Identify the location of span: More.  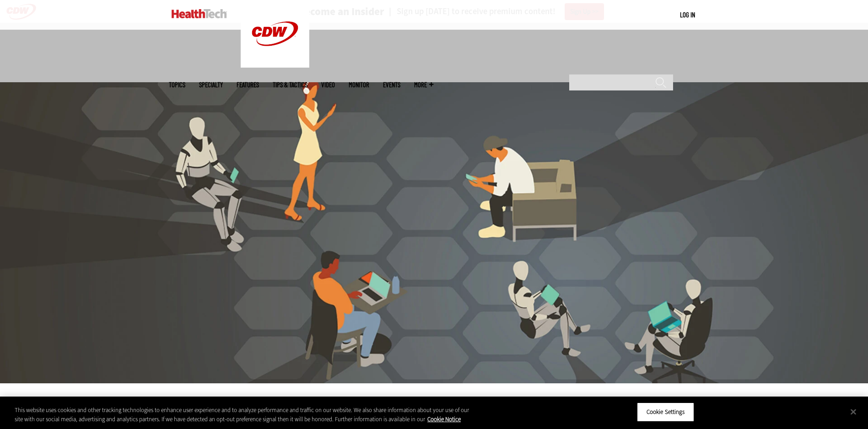
(424, 85).